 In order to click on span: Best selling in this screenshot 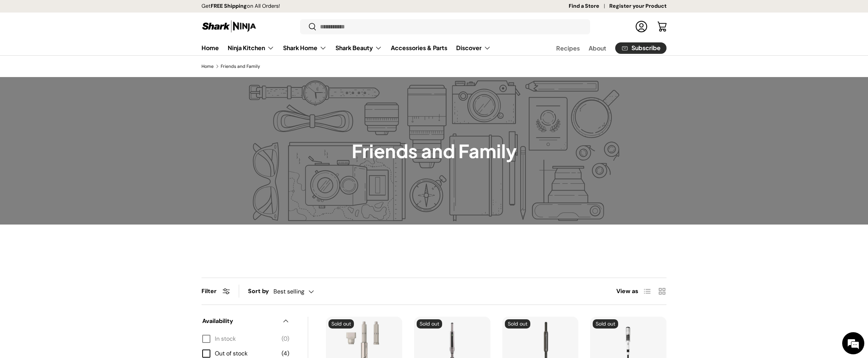, I will do `click(289, 291)`.